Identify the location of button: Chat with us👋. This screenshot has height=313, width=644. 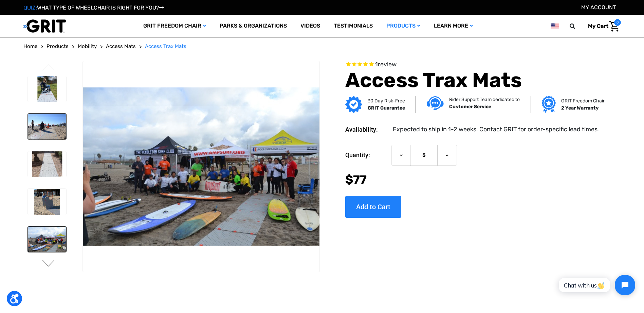
(33, 16).